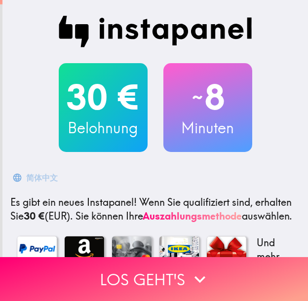 The image size is (308, 301). I want to click on h3: Belohnung, so click(103, 128).